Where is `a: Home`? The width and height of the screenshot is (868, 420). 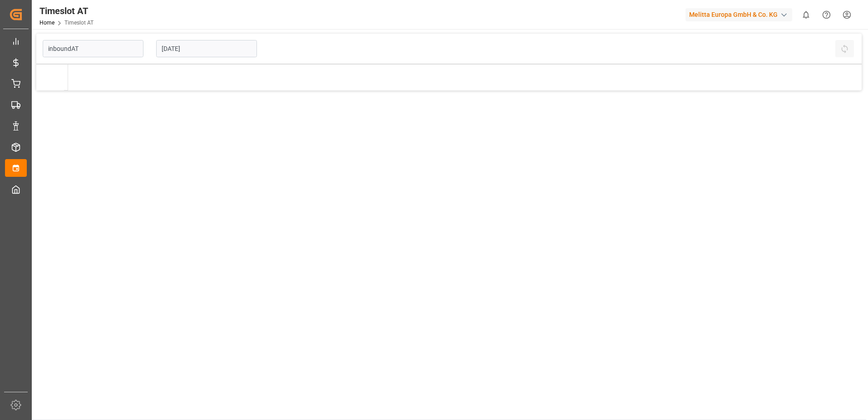 a: Home is located at coordinates (46, 22).